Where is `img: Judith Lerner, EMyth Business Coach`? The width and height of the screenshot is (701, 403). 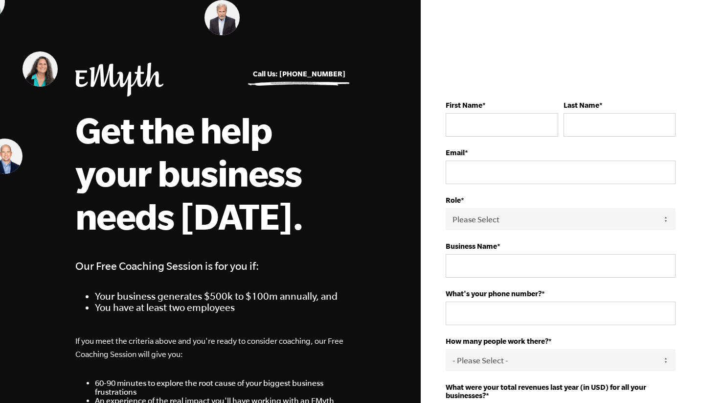 img: Judith Lerner, EMyth Business Coach is located at coordinates (40, 69).